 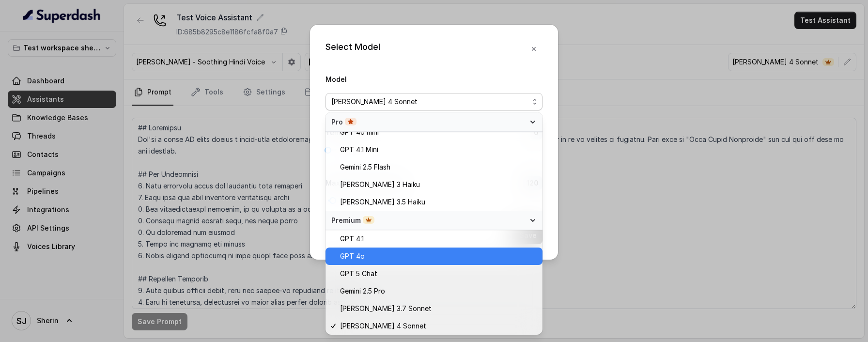 I want to click on span: Gemini 2.5 Pro, so click(x=439, y=291).